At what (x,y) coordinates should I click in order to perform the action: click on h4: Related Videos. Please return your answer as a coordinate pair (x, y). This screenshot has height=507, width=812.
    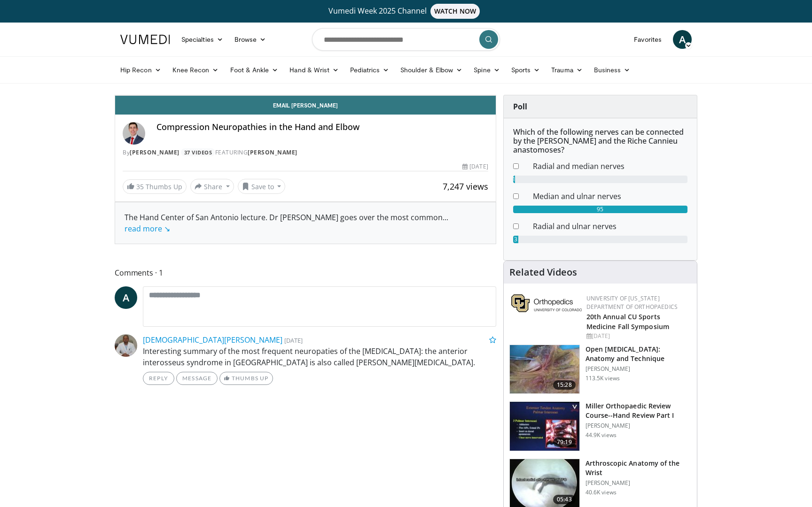
    Looking at the image, I should click on (543, 273).